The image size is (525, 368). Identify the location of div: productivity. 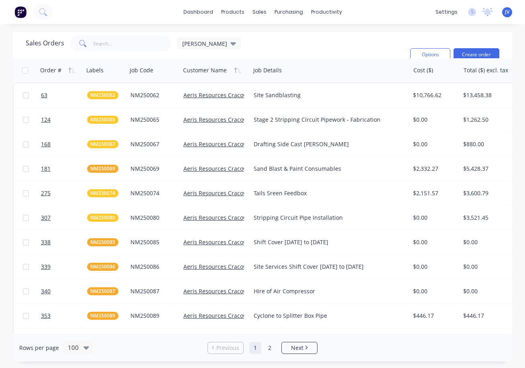
(326, 12).